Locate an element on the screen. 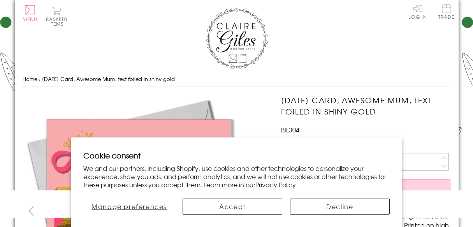 The image size is (473, 227). p: We and our partners, including Shopify, use cookies and other technologies to personalize your ex... is located at coordinates (236, 176).